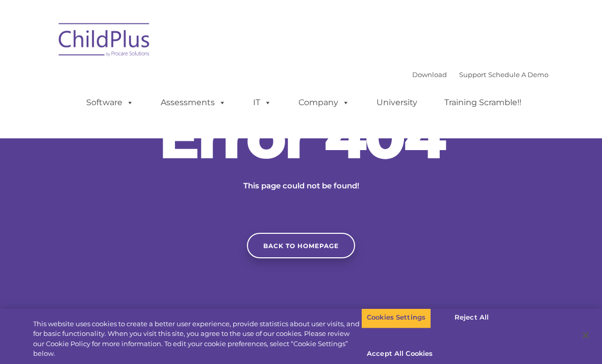 This screenshot has height=364, width=602. Describe the element at coordinates (483, 102) in the screenshot. I see `a: Training Scramble!!` at that location.